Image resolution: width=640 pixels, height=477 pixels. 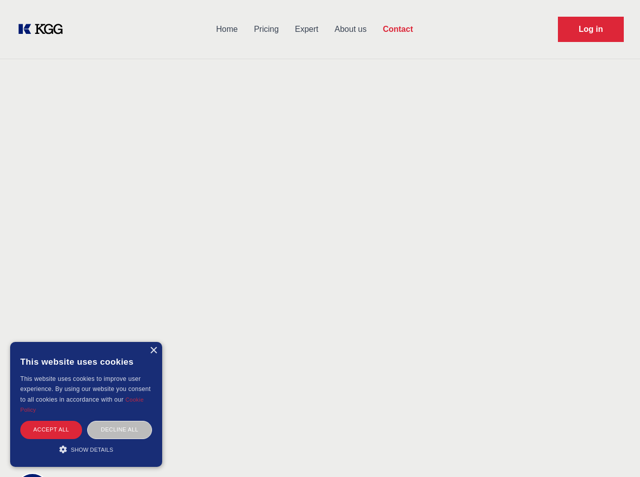 I want to click on a: Pricing, so click(x=266, y=29).